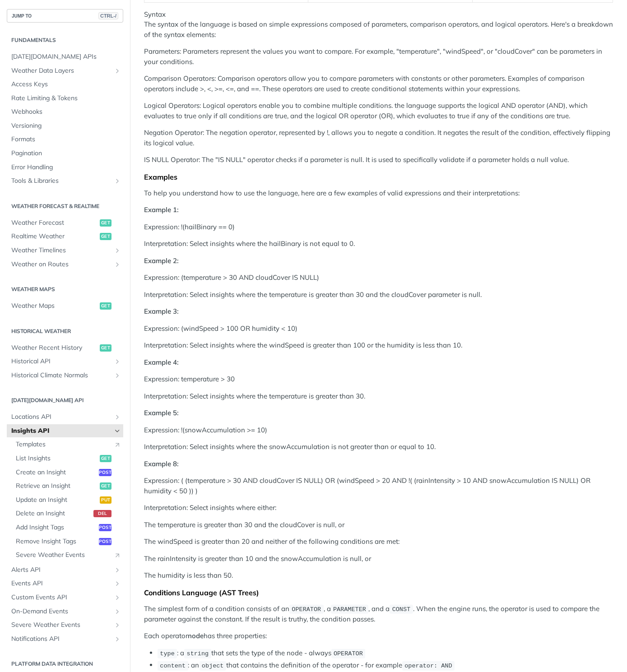  Describe the element at coordinates (62, 417) in the screenshot. I see `span: Locations API` at that location.